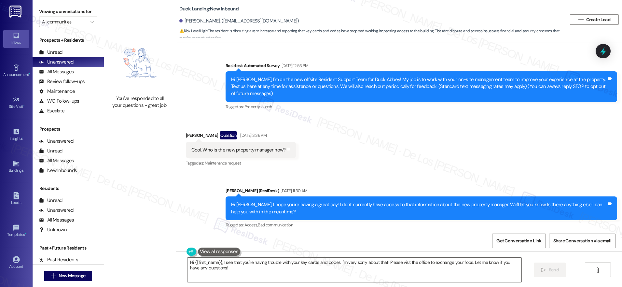 This screenshot has height=287, width=622. Describe the element at coordinates (553, 269) in the screenshot. I see `span: Send` at that location.